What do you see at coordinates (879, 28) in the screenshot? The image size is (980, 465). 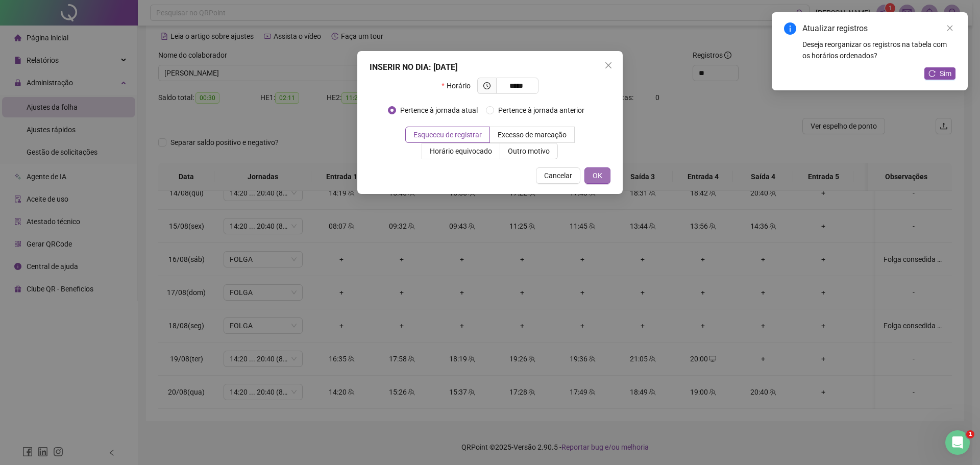 I see `div: Atualizar registros` at bounding box center [879, 28].